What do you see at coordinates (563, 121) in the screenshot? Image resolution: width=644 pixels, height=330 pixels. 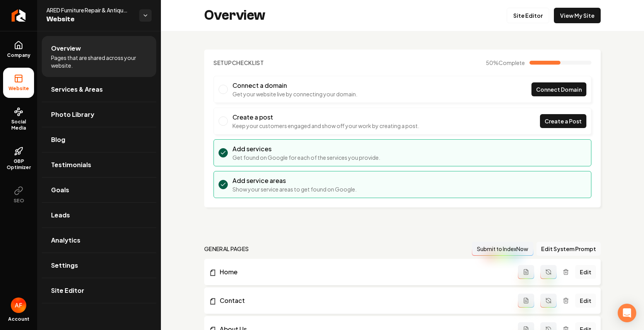 I see `span: Create a Post` at bounding box center [563, 121].